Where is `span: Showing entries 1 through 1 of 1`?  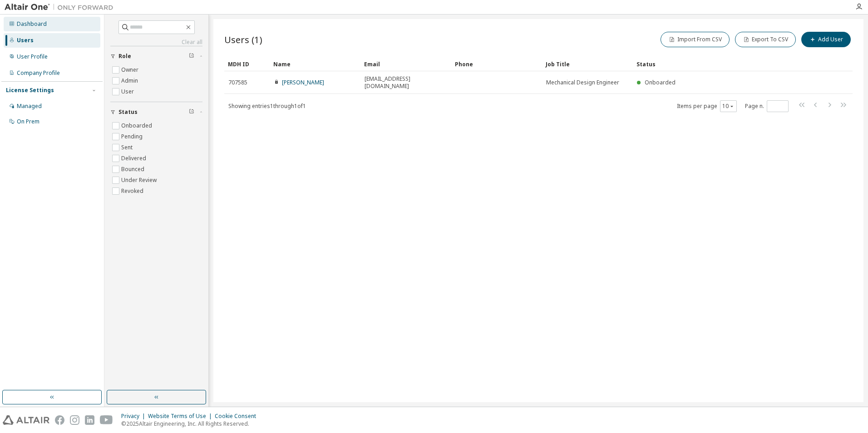
span: Showing entries 1 through 1 of 1 is located at coordinates (267, 106).